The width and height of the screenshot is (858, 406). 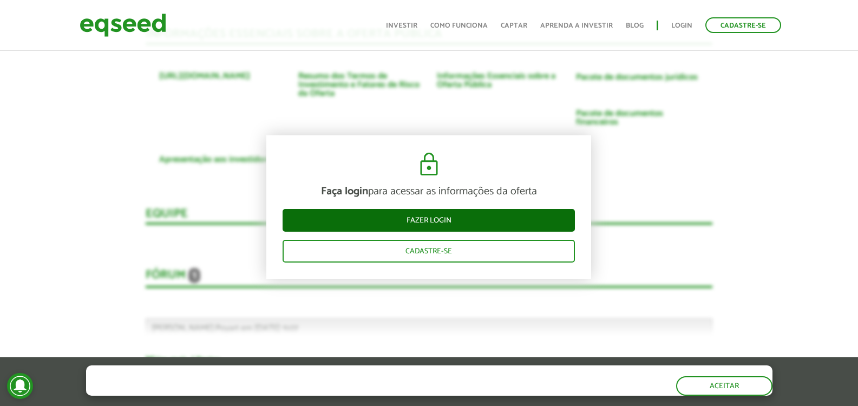 I want to click on a: Como funciona, so click(x=459, y=25).